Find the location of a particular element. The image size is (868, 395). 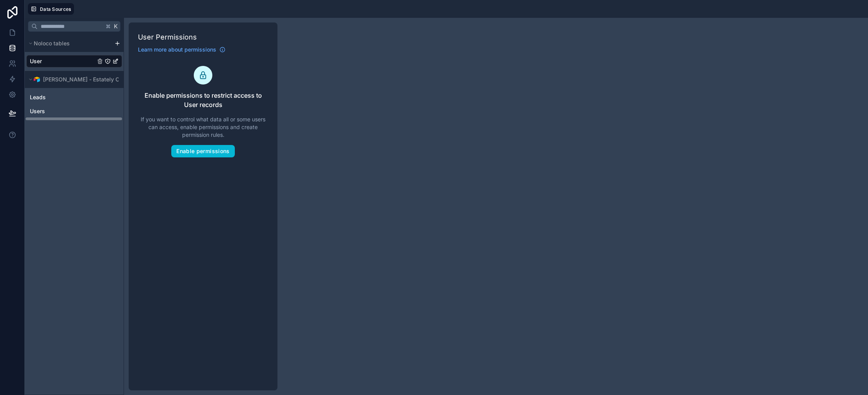

span: If you want to control what data all or some users can access, enable permissions and create perm... is located at coordinates (203, 127).